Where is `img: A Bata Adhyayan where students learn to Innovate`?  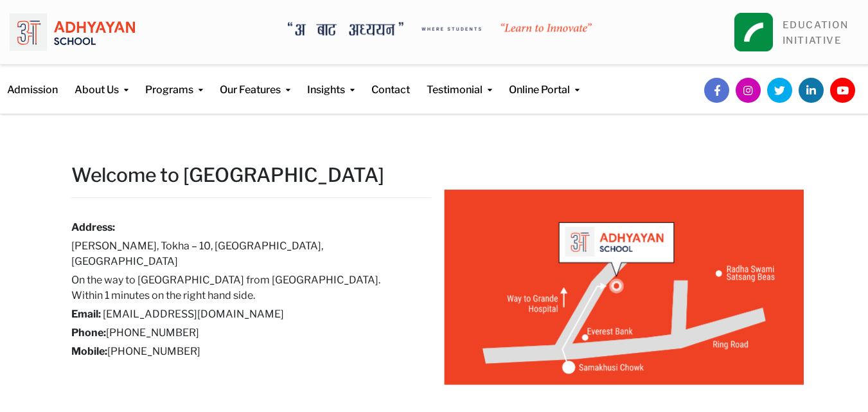
img: A Bata Adhyayan where students learn to Innovate is located at coordinates (439, 29).